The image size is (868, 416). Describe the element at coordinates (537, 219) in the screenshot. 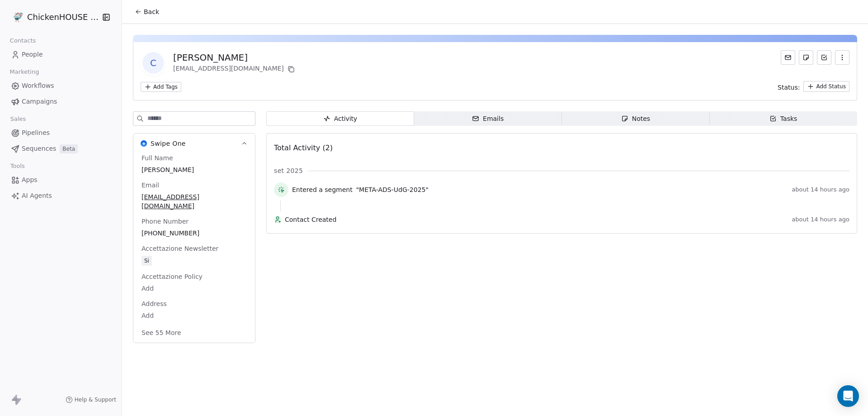

I see `span: Contact Created` at that location.